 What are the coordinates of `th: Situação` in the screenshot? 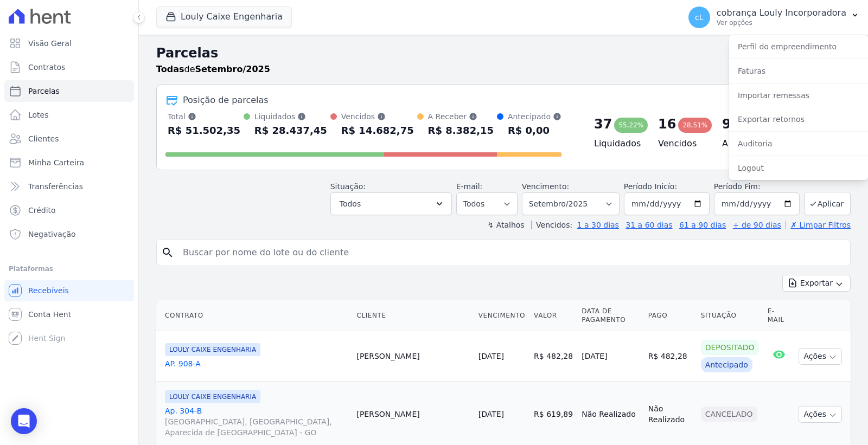 It's located at (729, 315).